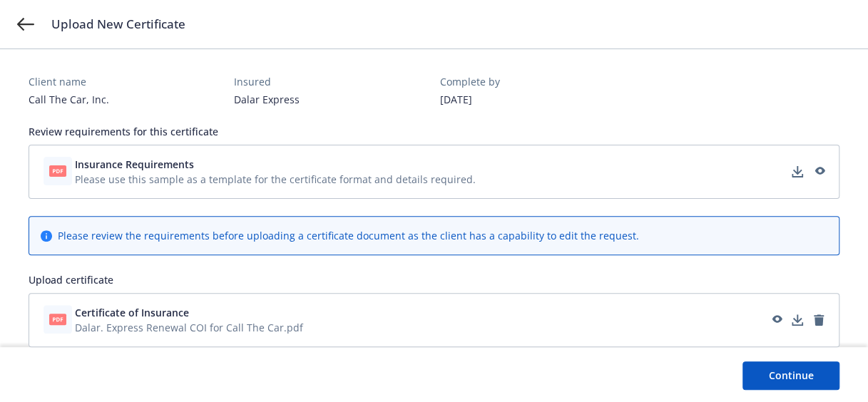 Image resolution: width=868 pixels, height=402 pixels. What do you see at coordinates (134, 164) in the screenshot?
I see `span: Insurance Requirements` at bounding box center [134, 164].